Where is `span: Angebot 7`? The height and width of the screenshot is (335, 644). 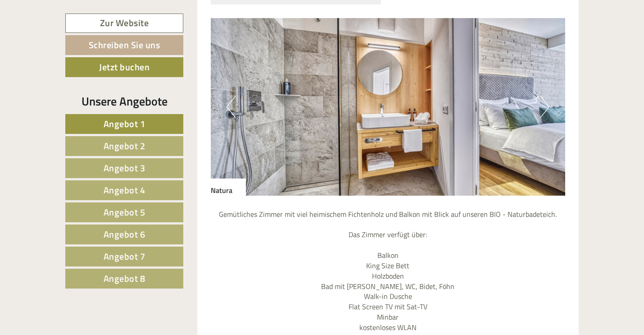
span: Angebot 7 is located at coordinates (124, 256).